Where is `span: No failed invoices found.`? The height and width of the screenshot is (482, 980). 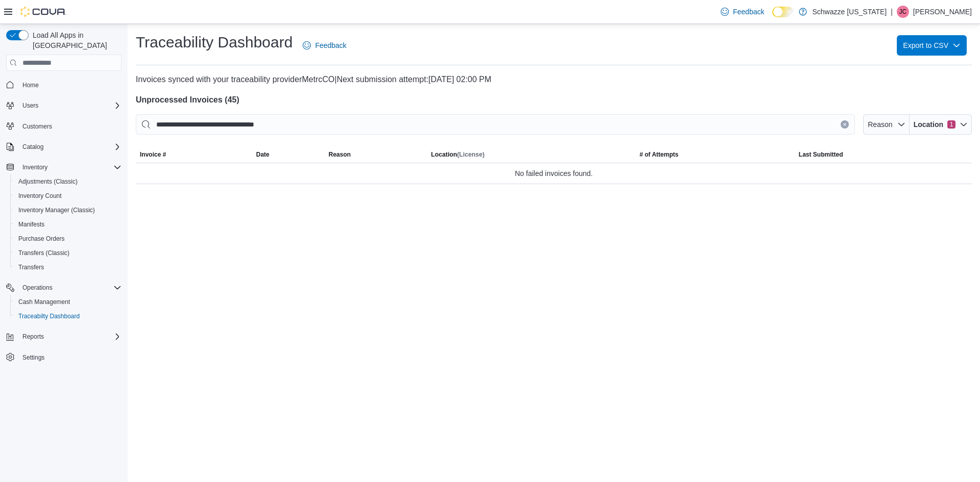 span: No failed invoices found. is located at coordinates (554, 173).